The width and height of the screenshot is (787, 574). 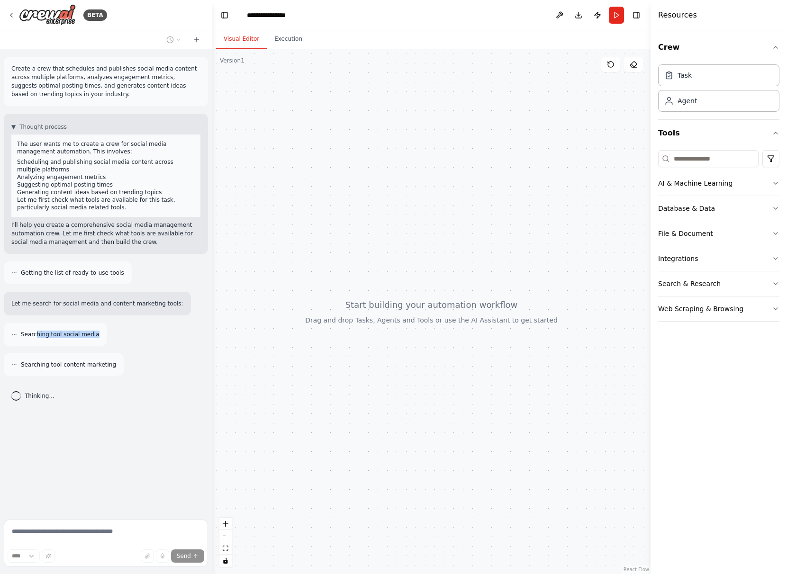 What do you see at coordinates (700, 309) in the screenshot?
I see `div: Web Scraping & Browsing` at bounding box center [700, 309].